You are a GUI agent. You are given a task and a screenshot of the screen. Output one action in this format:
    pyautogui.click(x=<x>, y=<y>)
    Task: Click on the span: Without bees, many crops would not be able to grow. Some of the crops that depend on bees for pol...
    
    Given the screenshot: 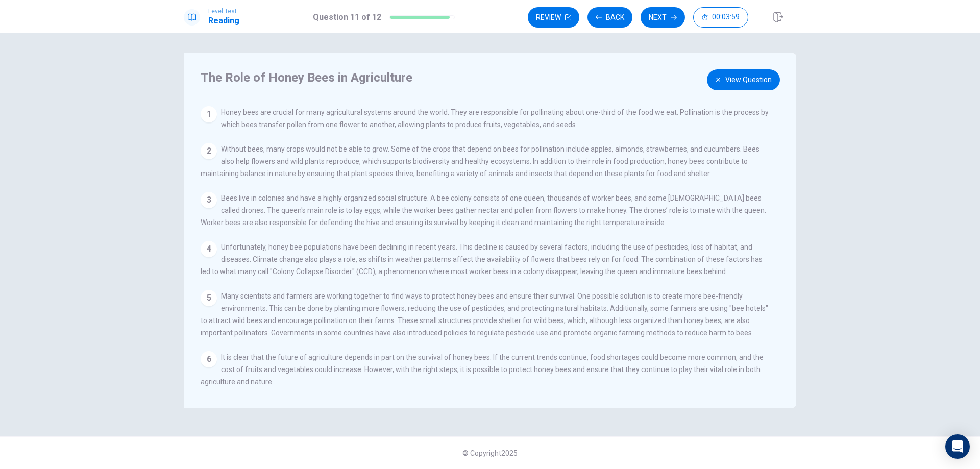 What is the action you would take?
    pyautogui.click(x=480, y=161)
    